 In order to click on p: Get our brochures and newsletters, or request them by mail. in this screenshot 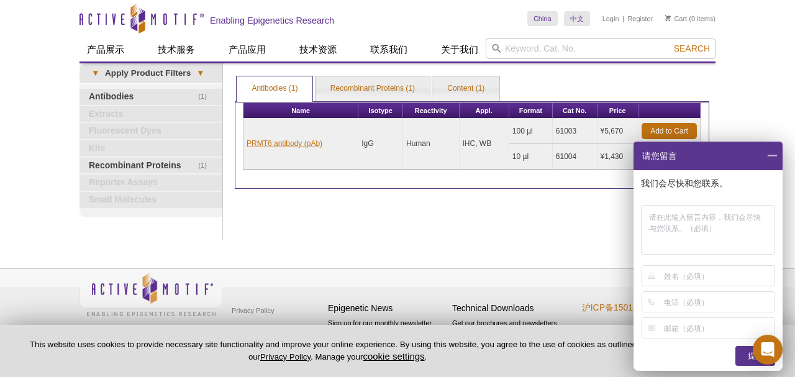, I will do `click(511, 333)`.